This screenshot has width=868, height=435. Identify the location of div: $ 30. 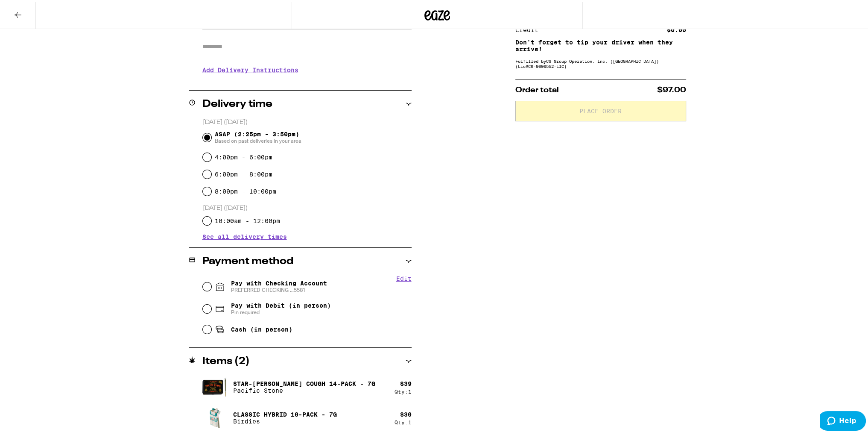
(405, 413).